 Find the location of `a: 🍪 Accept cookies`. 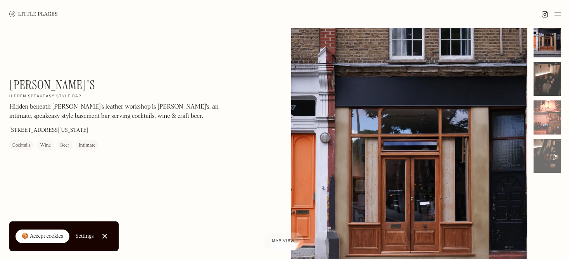

a: 🍪 Accept cookies is located at coordinates (42, 236).